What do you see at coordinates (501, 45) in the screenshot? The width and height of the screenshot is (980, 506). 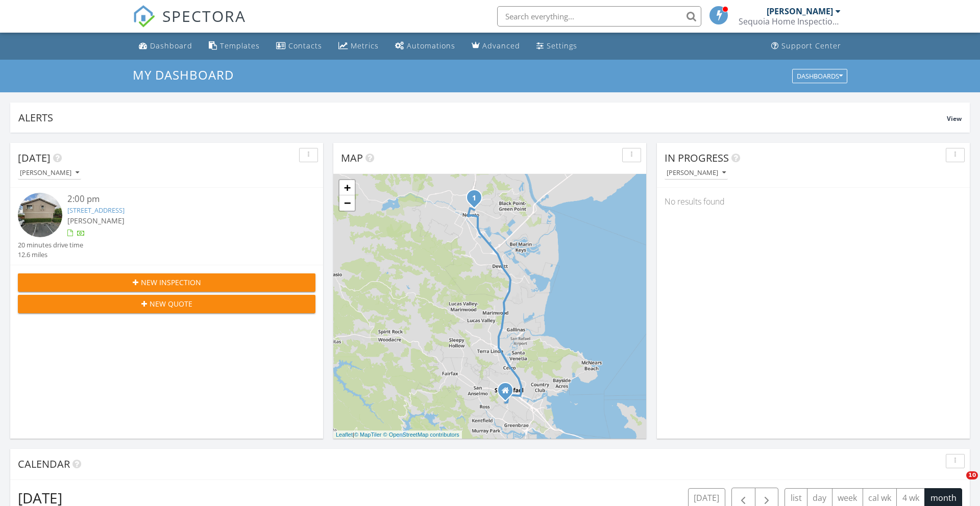 I see `div: Advanced` at bounding box center [501, 45].